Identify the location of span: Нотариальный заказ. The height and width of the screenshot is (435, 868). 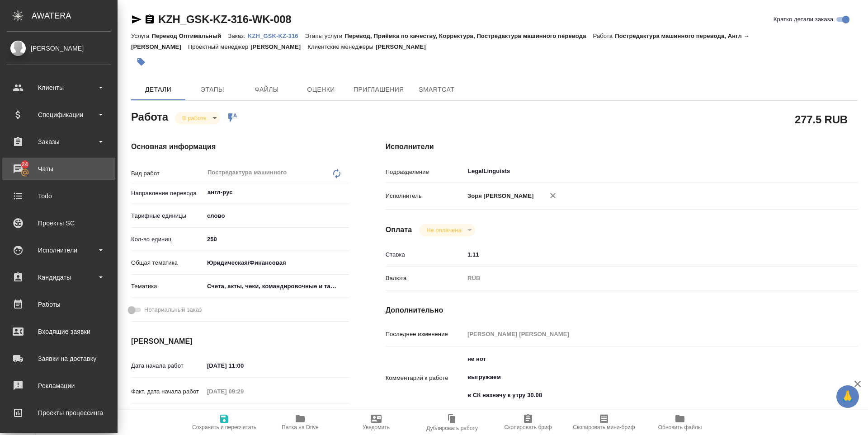
(173, 310).